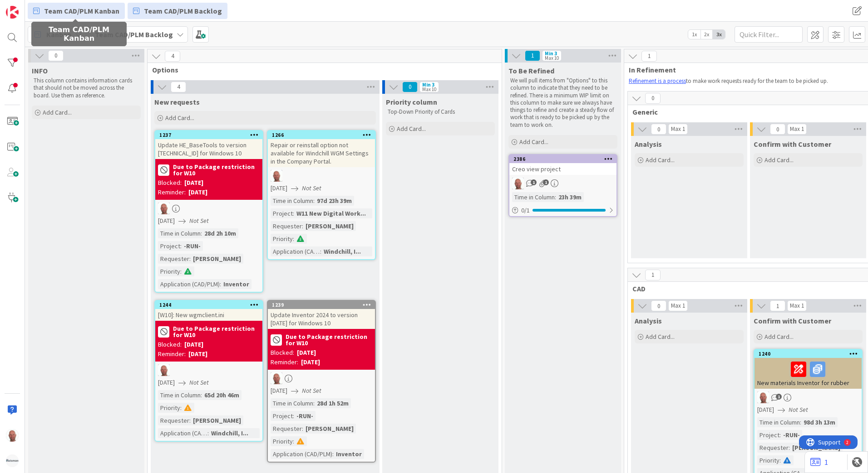  I want to click on div: 2386, so click(565, 159).